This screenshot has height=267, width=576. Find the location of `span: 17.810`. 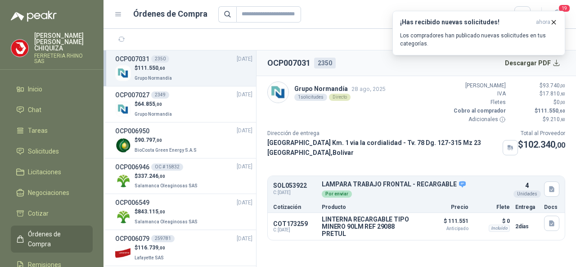

span: 17.810 is located at coordinates (554, 94).